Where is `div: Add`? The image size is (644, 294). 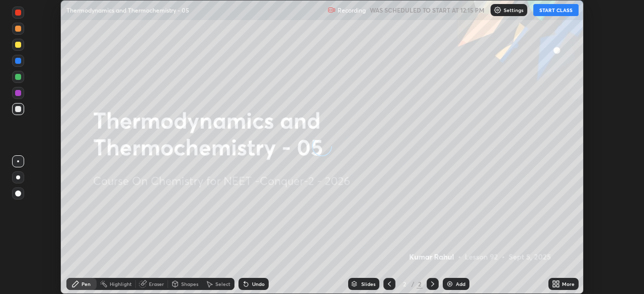
div: Add is located at coordinates (460, 284).